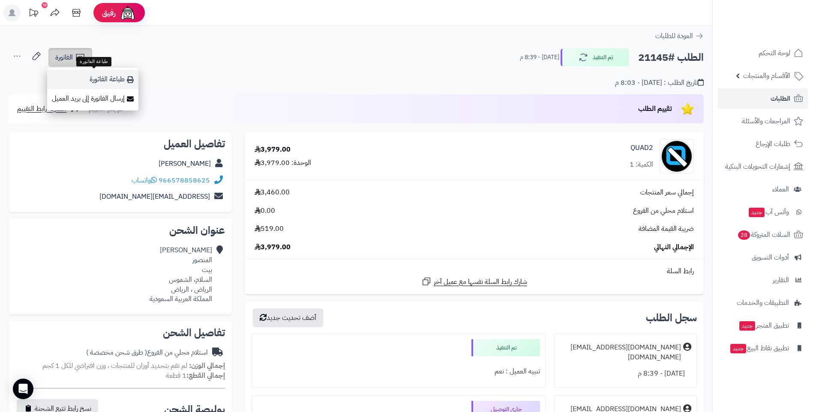  What do you see at coordinates (763, 348) in the screenshot?
I see `a: تطبيق نقاط البيعجديد` at bounding box center [763, 348].